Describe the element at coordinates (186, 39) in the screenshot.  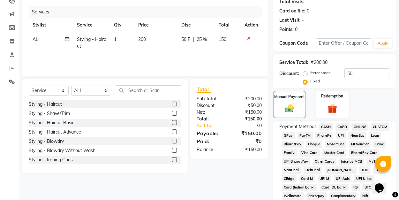
I see `span: 50 F` at that location.